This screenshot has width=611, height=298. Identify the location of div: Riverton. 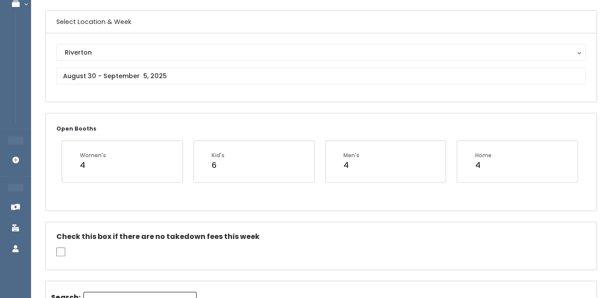
(321, 52).